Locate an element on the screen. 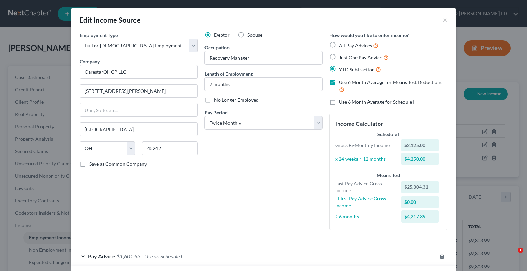 The image size is (527, 271). span: Save as Common Company is located at coordinates (118, 164).